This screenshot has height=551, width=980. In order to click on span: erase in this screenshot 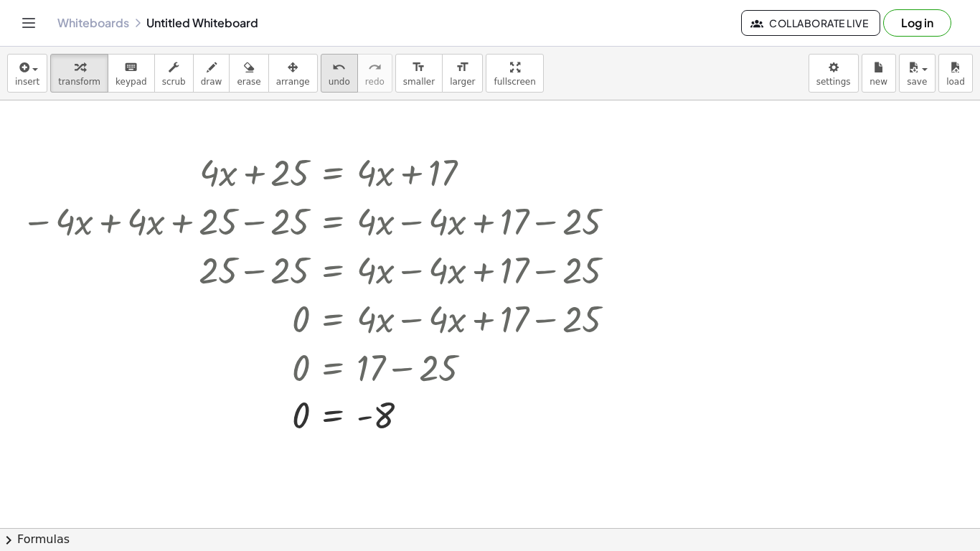, I will do `click(248, 81)`.